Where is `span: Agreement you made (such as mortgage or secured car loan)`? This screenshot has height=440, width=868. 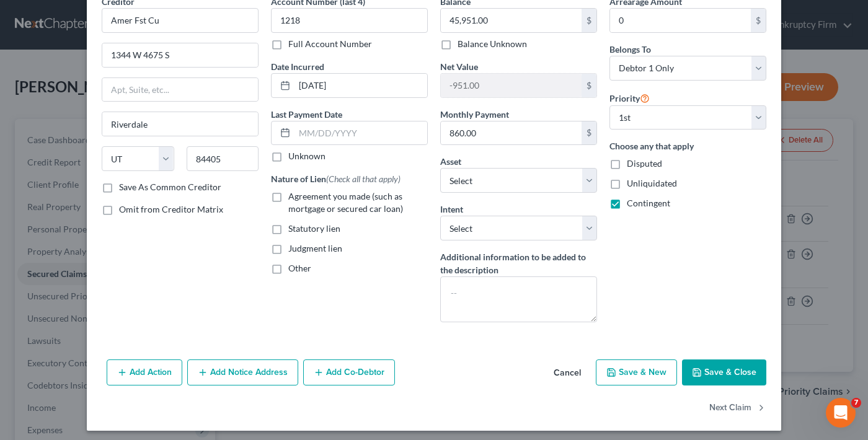 span: Agreement you made (such as mortgage or secured car loan) is located at coordinates (346, 202).